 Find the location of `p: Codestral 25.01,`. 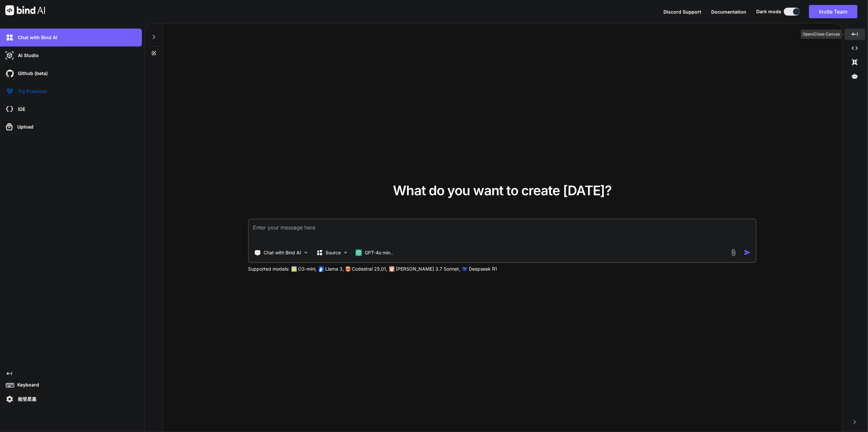

p: Codestral 25.01, is located at coordinates (370, 269).